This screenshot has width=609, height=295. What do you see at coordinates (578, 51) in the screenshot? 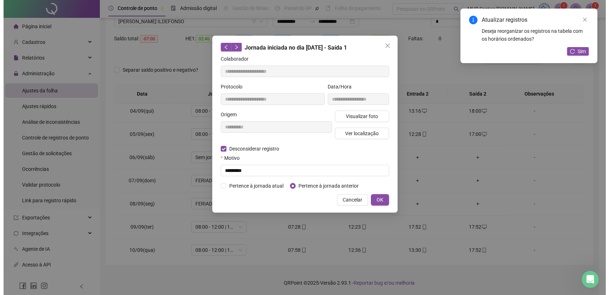
I see `span: Sim` at bounding box center [578, 51].